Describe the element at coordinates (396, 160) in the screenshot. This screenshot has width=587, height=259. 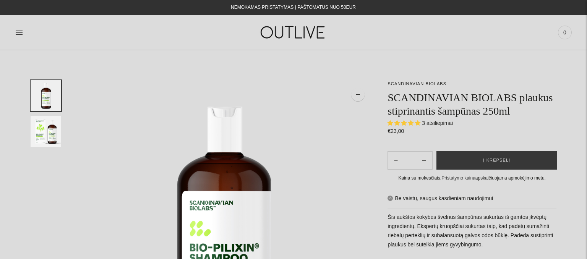
I see `button: Add product quantity` at that location.